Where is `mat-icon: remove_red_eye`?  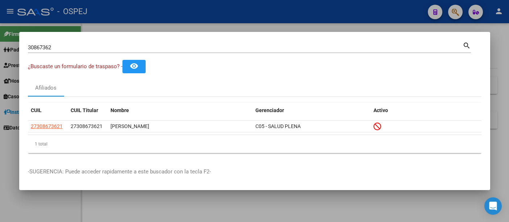 mat-icon: remove_red_eye is located at coordinates (134, 66).